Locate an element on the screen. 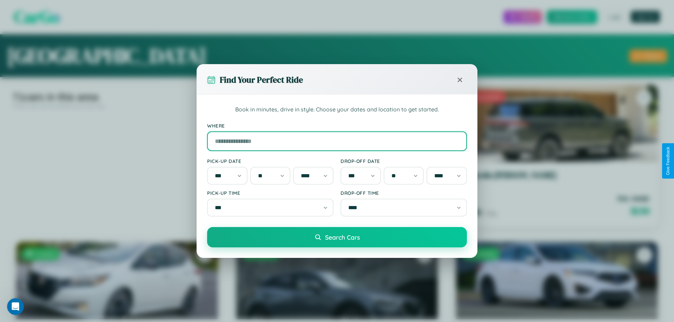 The image size is (674, 322). button: Search Cars is located at coordinates (337, 238).